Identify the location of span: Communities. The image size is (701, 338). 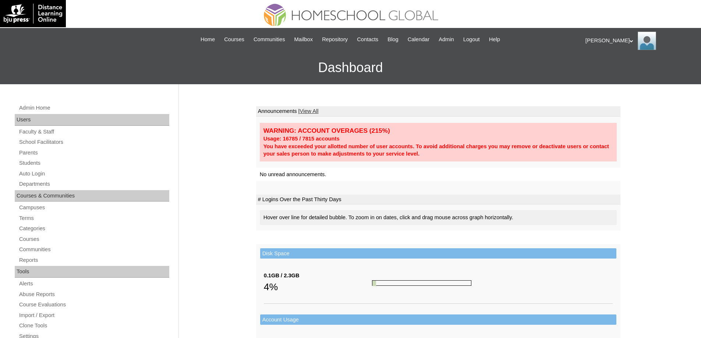
(269, 39).